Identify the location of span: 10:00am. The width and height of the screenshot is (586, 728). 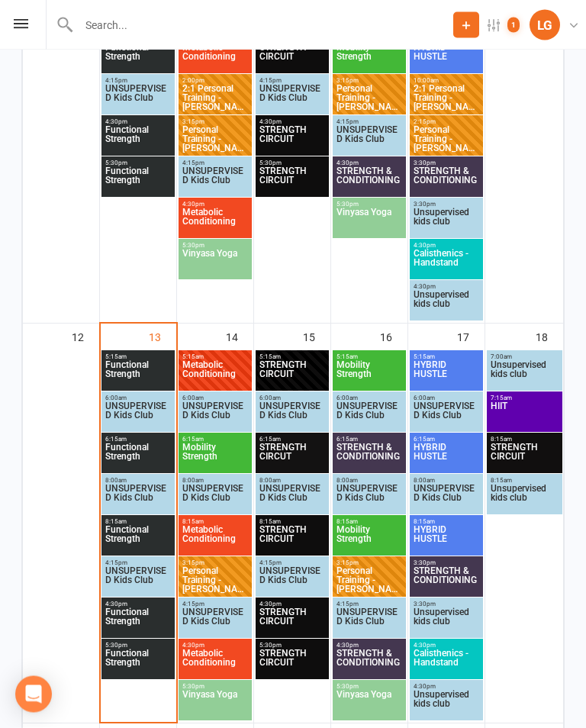
(447, 81).